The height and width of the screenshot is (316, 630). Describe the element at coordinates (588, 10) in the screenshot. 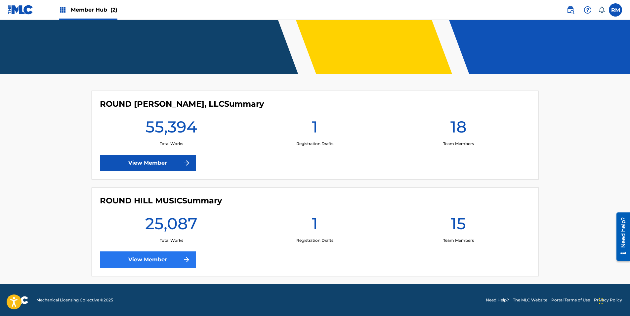

I see `img: help` at that location.